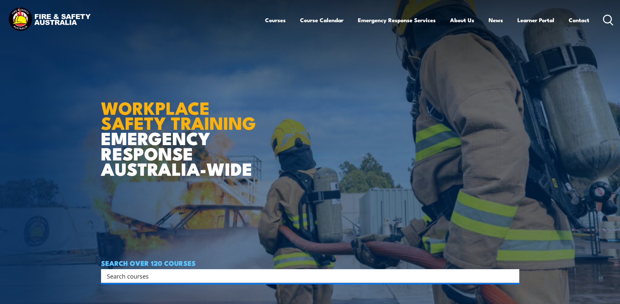  Describe the element at coordinates (178, 115) in the screenshot. I see `strong: WORKPLACE SAFETY TRAINING` at that location.